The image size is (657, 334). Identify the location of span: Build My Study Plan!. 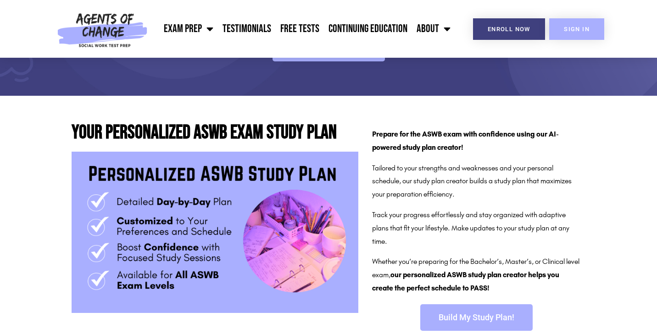
(476, 318).